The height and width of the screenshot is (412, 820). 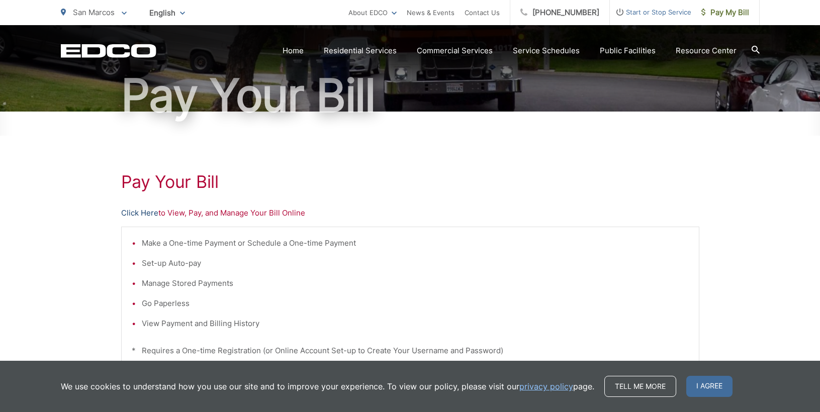 I want to click on span: Pay My Bill, so click(x=725, y=13).